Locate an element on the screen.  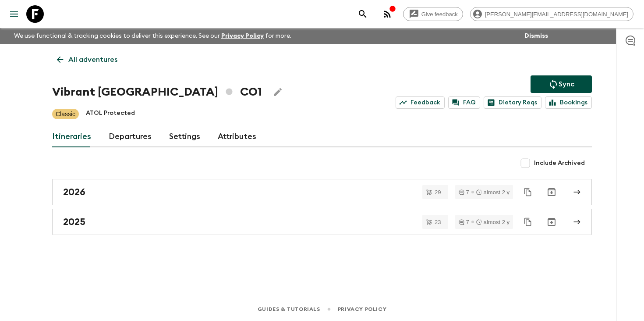
p: Sync is located at coordinates (567, 84).